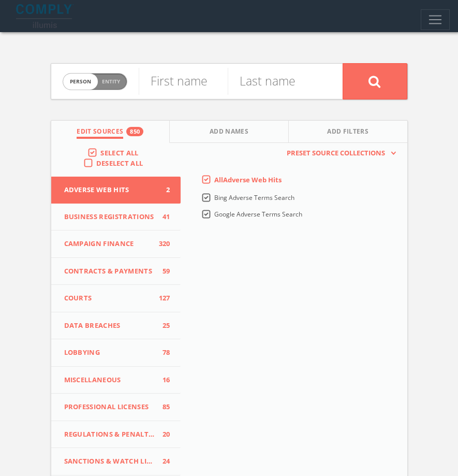 This screenshot has width=458, height=476. I want to click on div: 850, so click(135, 132).